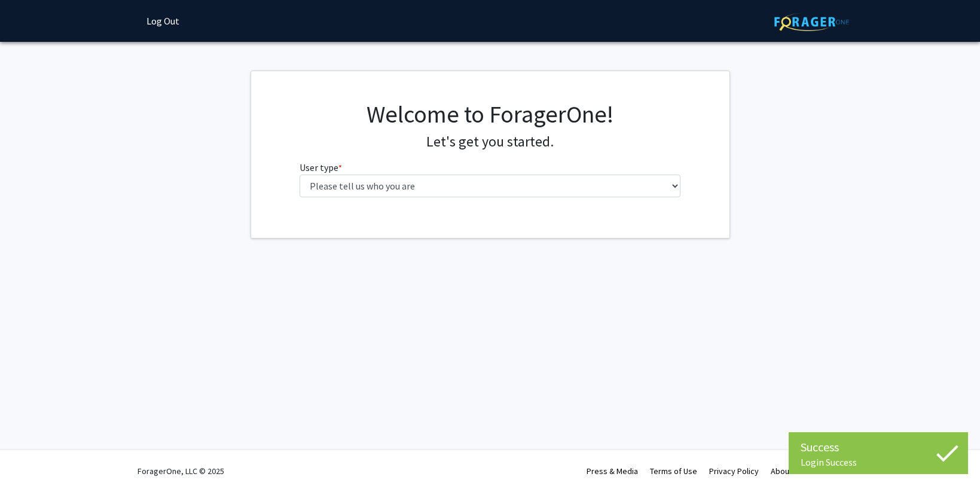 The image size is (980, 492). I want to click on div: ForagerOne, LLC © 2025, so click(181, 471).